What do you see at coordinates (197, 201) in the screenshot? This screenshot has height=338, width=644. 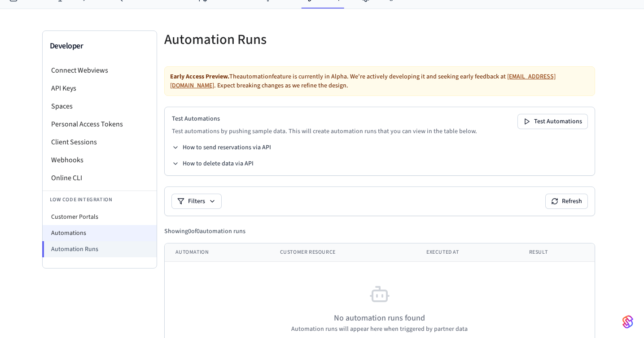 I see `button: Filters` at bounding box center [197, 201].